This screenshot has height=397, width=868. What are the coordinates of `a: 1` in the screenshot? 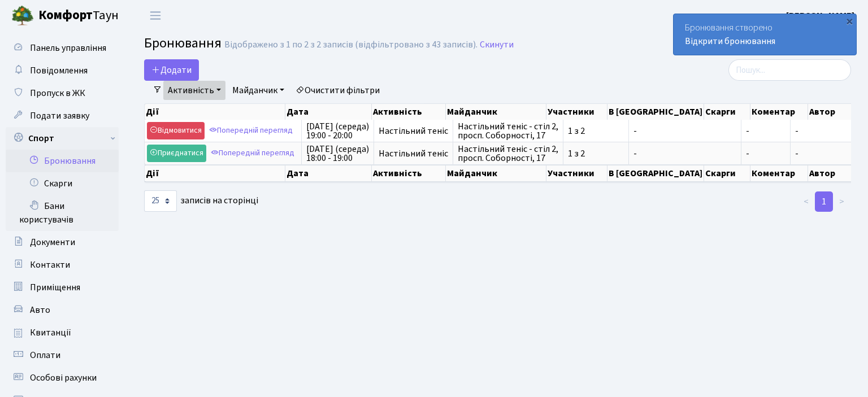 It's located at (824, 202).